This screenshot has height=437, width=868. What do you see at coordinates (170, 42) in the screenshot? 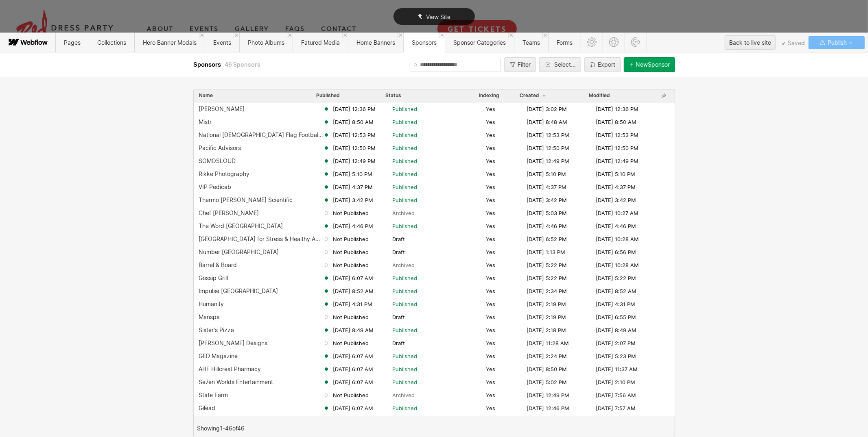
I see `span: Hero Banner Modals` at bounding box center [170, 42].